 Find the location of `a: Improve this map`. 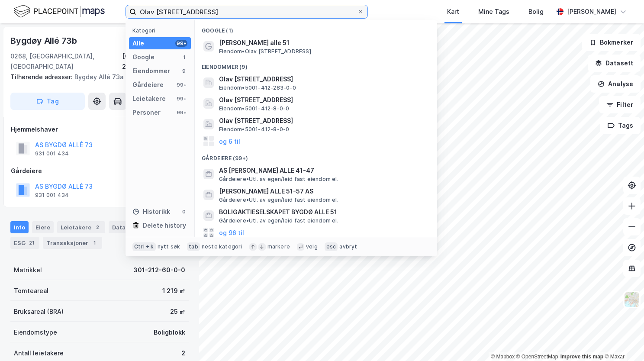

a: Improve this map is located at coordinates (582, 357).